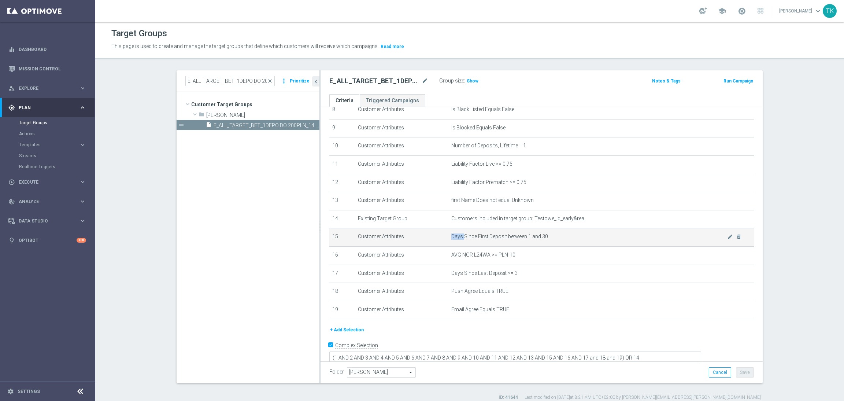 This screenshot has width=844, height=401. I want to click on button: equalizer Dashboard, so click(47, 49).